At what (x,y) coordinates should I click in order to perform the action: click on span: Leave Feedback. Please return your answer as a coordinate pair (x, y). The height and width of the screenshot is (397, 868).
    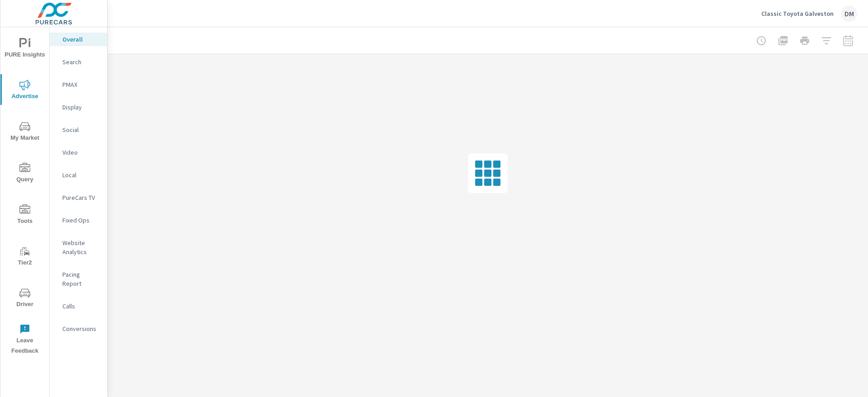
    Looking at the image, I should click on (25, 340).